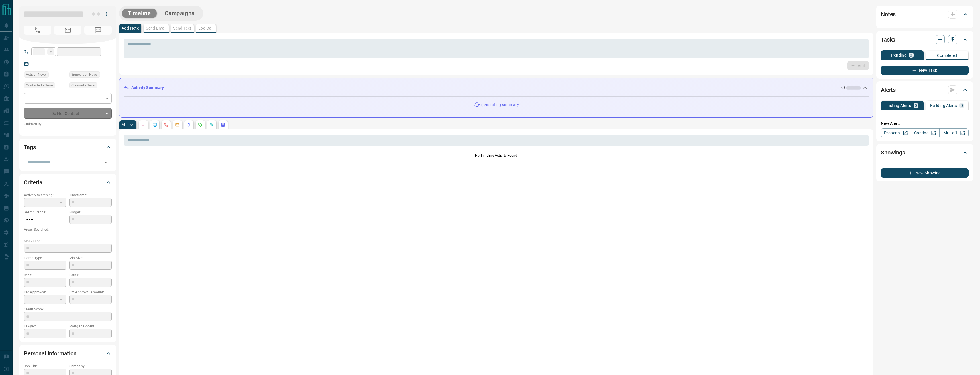  Describe the element at coordinates (947, 55) in the screenshot. I see `p: Completed` at that location.